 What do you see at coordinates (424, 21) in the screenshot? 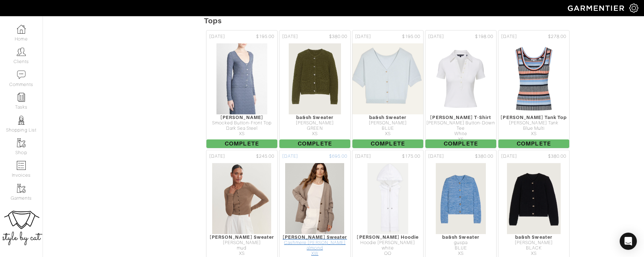
I see `h5: Tops` at bounding box center [424, 21].